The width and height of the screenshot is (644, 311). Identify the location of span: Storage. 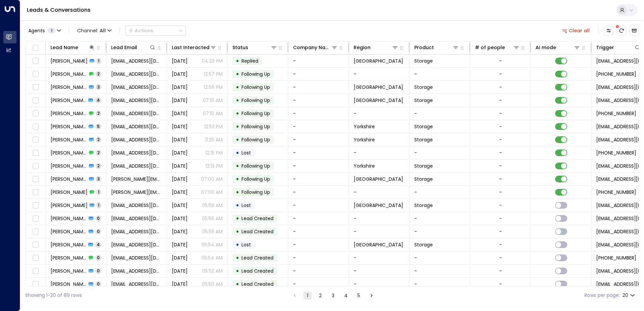
(423, 245).